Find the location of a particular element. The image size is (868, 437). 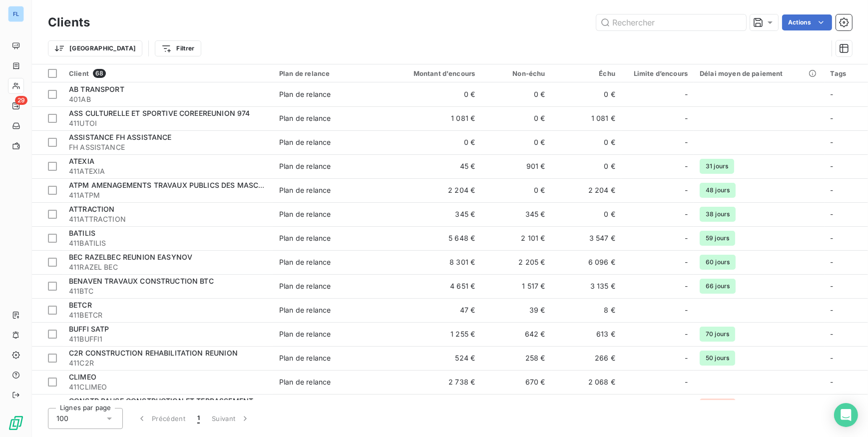

td: 3 547 € is located at coordinates (586, 238).